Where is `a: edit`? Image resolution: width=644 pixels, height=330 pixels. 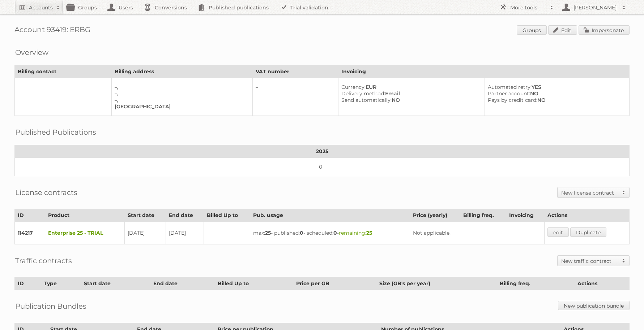 a: edit is located at coordinates (558, 233).